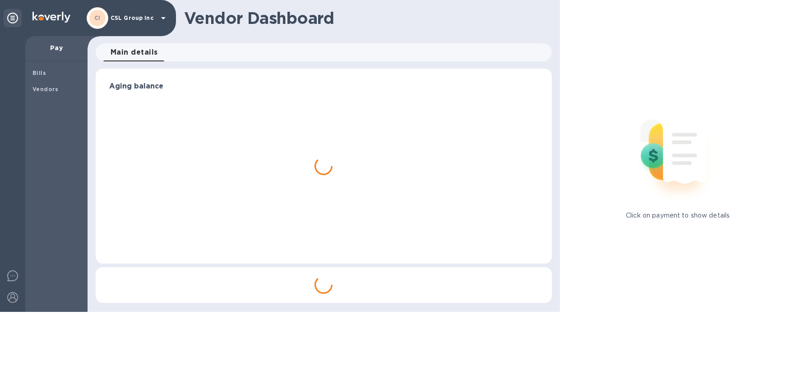 The width and height of the screenshot is (796, 376). I want to click on p: Pay, so click(56, 48).